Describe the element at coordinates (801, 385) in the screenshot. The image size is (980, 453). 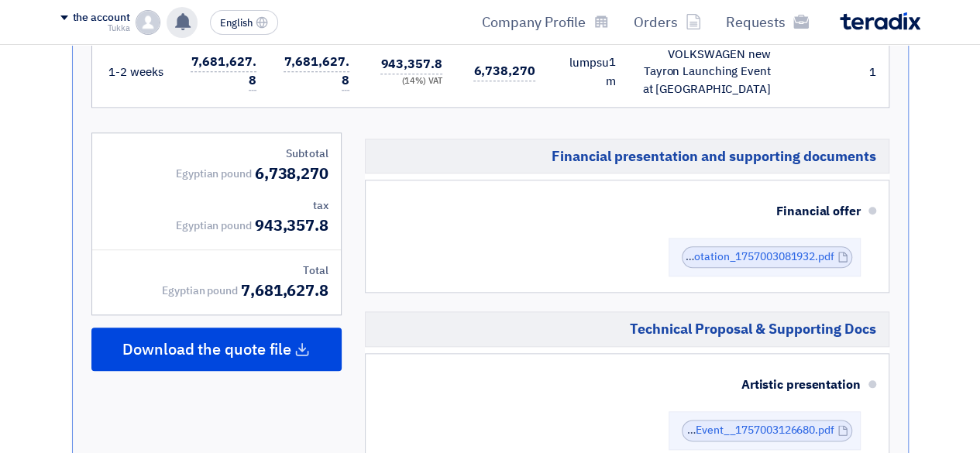
I see `font: Artistic presentation` at that location.